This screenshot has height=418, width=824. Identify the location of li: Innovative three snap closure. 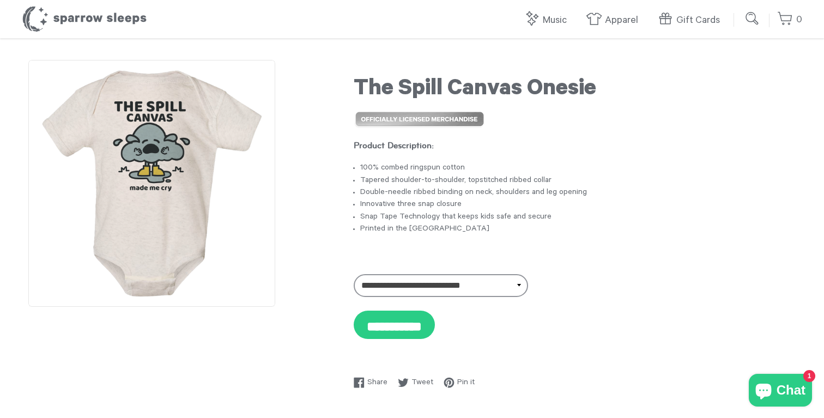
(577, 205).